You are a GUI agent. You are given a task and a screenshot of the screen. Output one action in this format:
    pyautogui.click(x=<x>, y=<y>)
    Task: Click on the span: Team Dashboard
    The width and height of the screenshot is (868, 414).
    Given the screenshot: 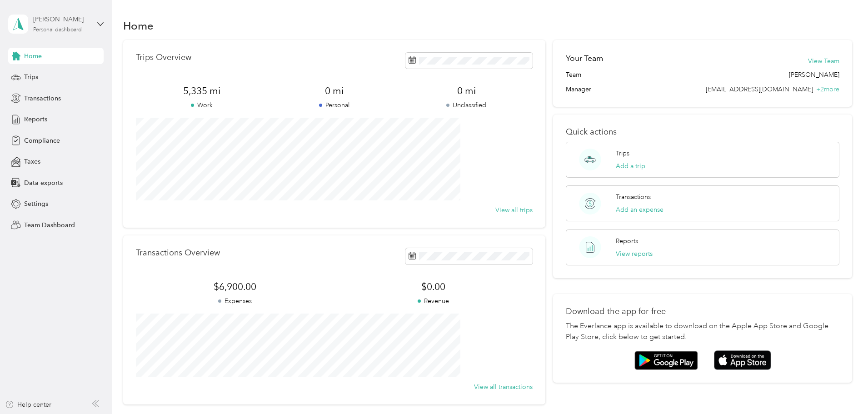 What is the action you would take?
    pyautogui.click(x=50, y=225)
    